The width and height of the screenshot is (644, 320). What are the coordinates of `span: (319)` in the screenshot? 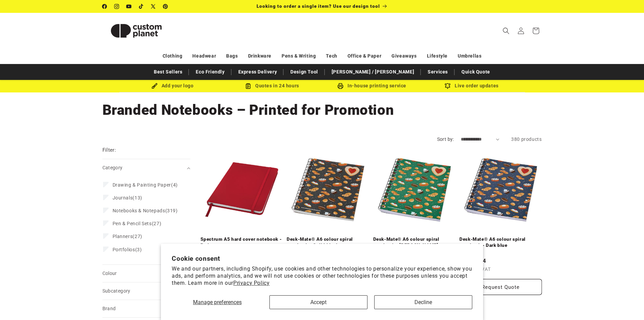 It's located at (145, 211).